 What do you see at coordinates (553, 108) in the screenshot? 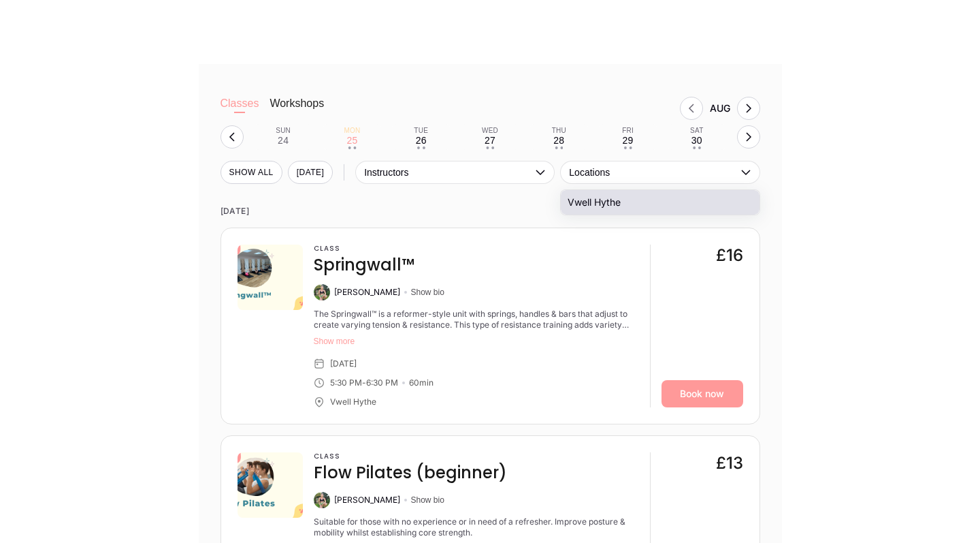
I see `nav: Month switch` at bounding box center [553, 108].